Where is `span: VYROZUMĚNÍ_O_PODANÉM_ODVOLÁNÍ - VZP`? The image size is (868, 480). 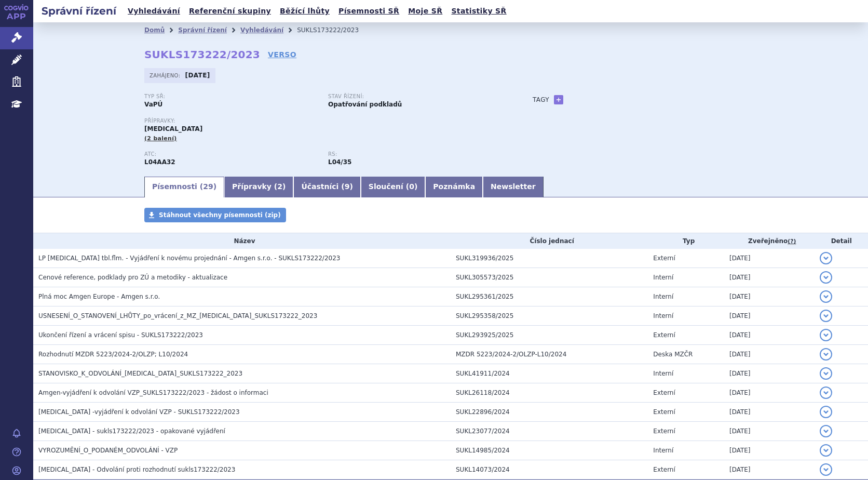 span: VYROZUMĚNÍ_O_PODANÉM_ODVOLÁNÍ - VZP is located at coordinates (108, 450).